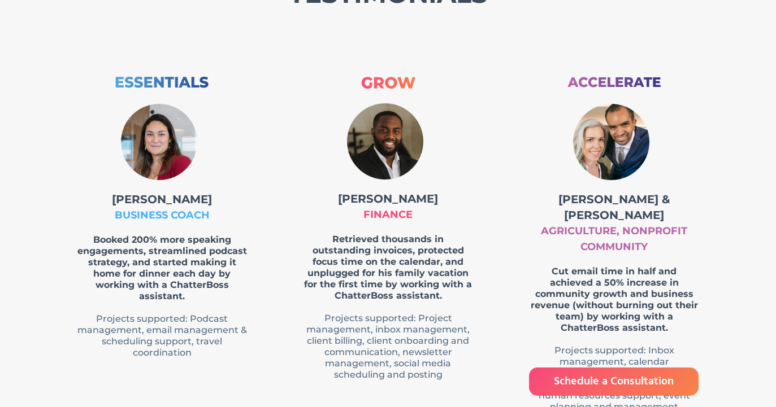 The width and height of the screenshot is (776, 407). Describe the element at coordinates (614, 239) in the screenshot. I see `h3: AGRICULTURE, NONPROFIT COMMUNITY` at that location.